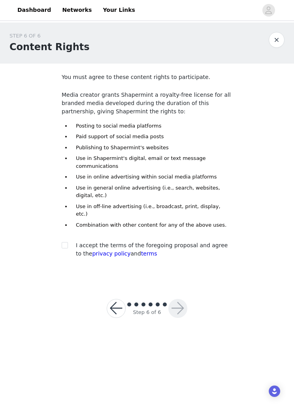 The width and height of the screenshot is (294, 404). I want to click on div: Open Intercom Messenger, so click(274, 391).